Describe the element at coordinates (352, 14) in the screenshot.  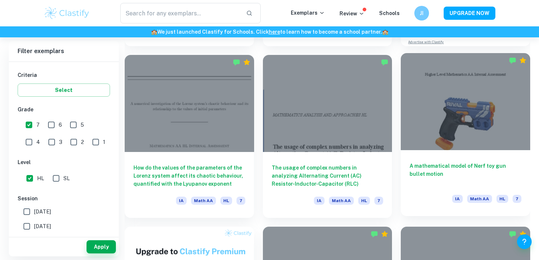
I see `p: Review` at that location.